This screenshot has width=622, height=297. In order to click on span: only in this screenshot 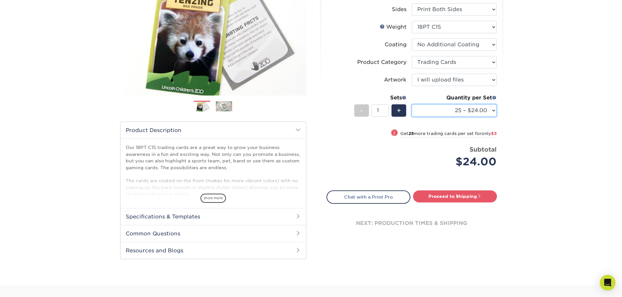, I will do `click(489, 133)`.